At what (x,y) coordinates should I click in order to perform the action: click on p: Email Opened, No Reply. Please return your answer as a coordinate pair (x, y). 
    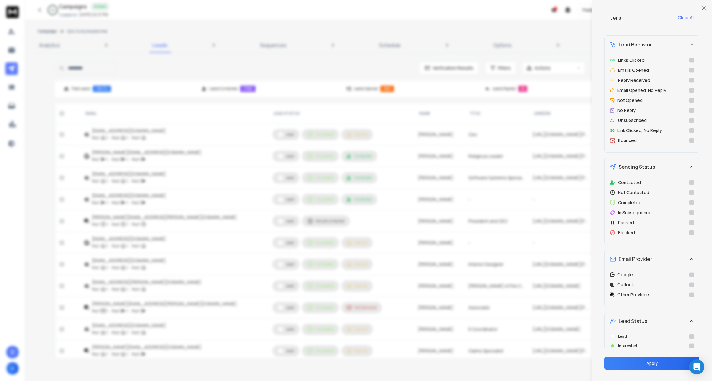
    Looking at the image, I should click on (642, 90).